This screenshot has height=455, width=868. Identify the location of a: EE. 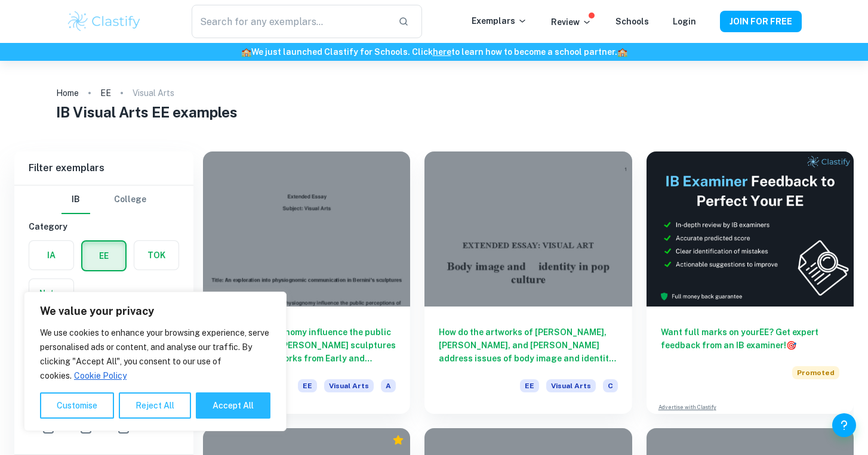
(106, 93).